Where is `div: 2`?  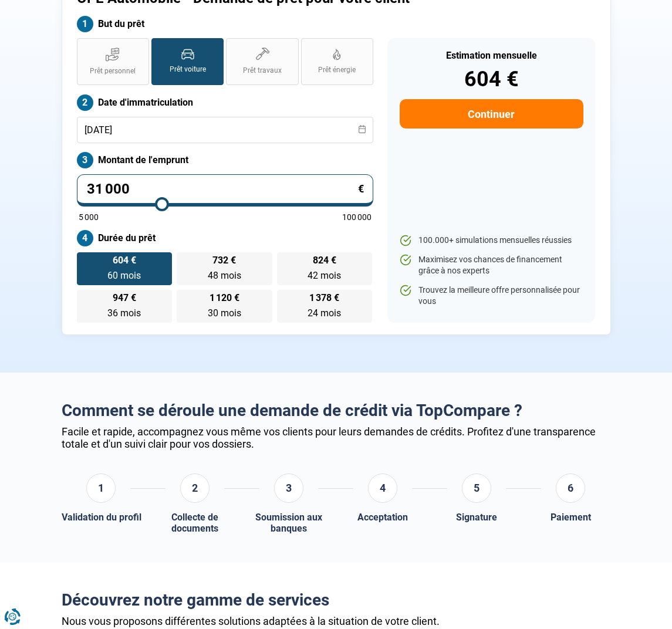 div: 2 is located at coordinates (194, 488).